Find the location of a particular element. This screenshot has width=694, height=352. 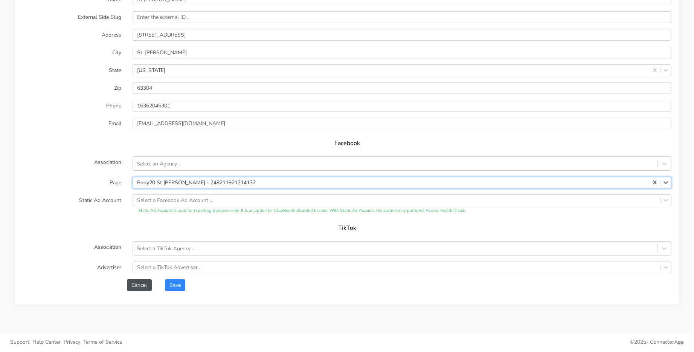

div: Select a TikTok Agency .. is located at coordinates (165, 248).